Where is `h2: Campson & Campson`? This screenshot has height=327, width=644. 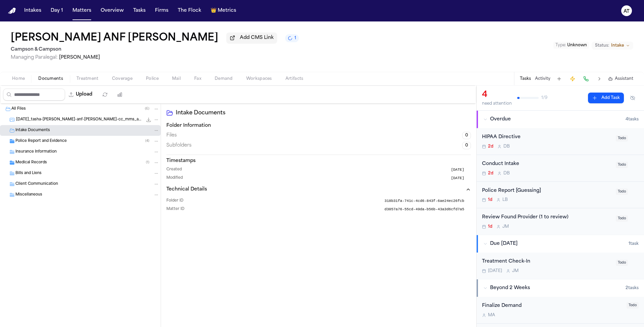
h2: Campson & Campson is located at coordinates (155, 50).